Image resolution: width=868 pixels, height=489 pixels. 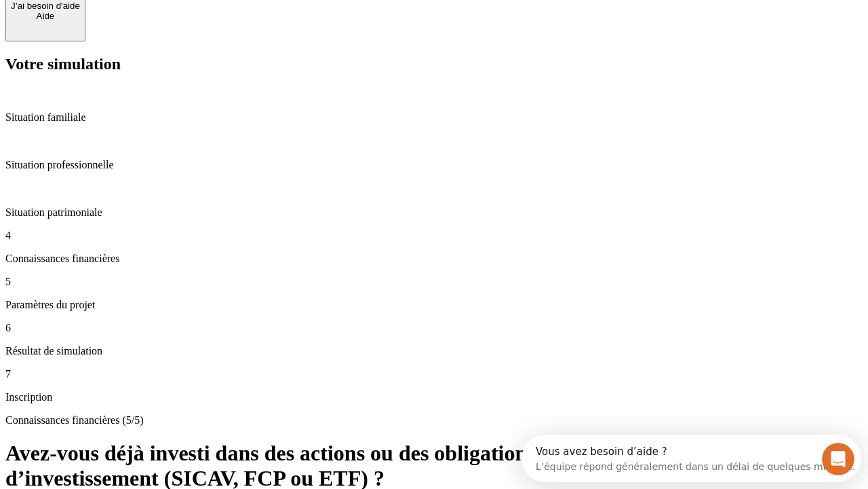 What do you see at coordinates (434, 117) in the screenshot?
I see `p: Situation familiale` at bounding box center [434, 117].